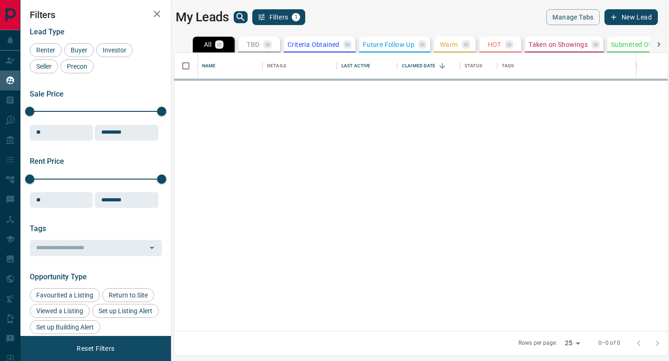  Describe the element at coordinates (125, 311) in the screenshot. I see `div: Set up Listing Alert` at that location.